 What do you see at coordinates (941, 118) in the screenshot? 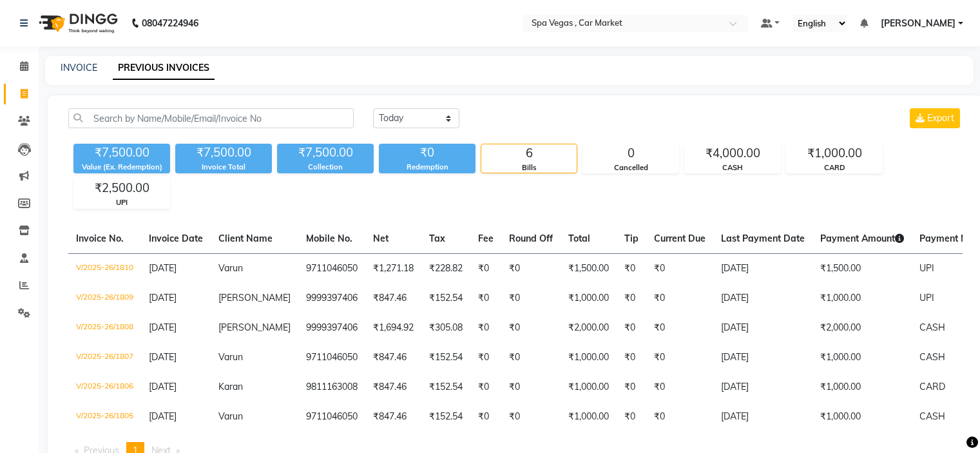
I see `span: Export` at bounding box center [941, 118].